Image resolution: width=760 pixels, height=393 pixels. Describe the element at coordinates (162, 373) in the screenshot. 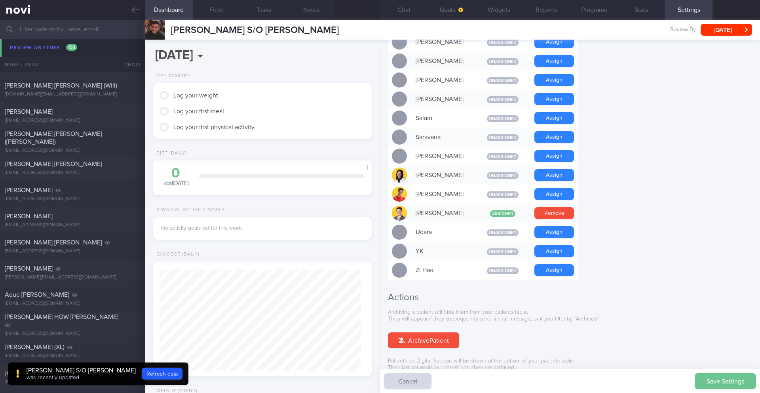

I see `button: Refresh data` at that location.